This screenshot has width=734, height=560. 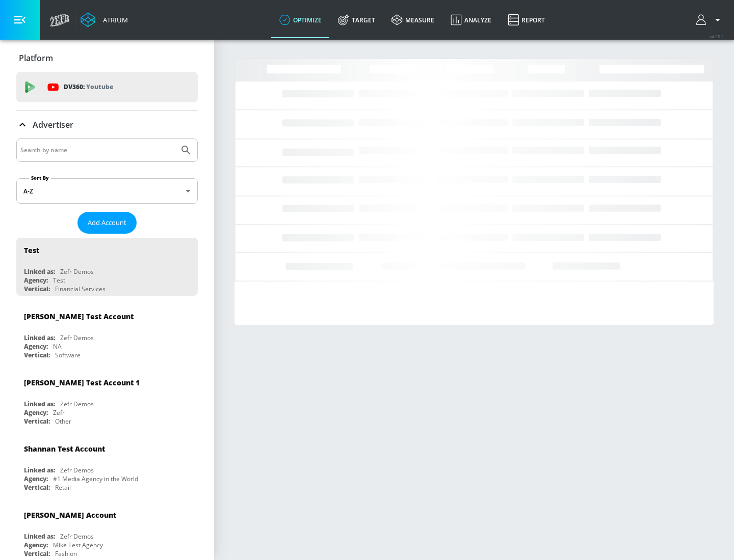 I want to click on input: Search by name, so click(x=97, y=151).